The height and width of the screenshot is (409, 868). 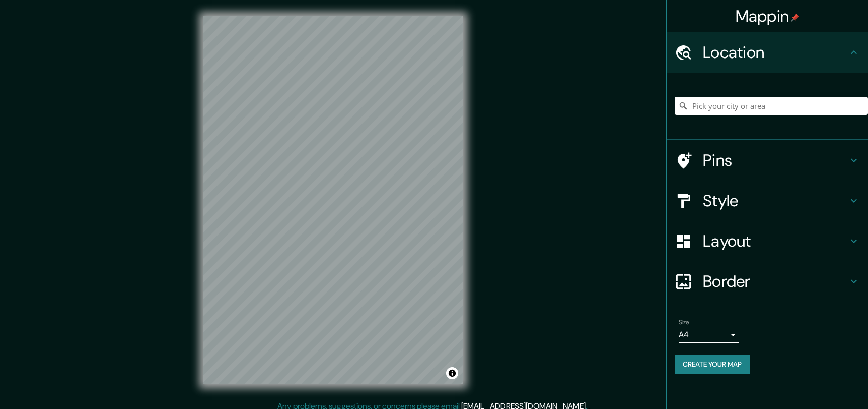 I want to click on div: Location, so click(x=767, y=52).